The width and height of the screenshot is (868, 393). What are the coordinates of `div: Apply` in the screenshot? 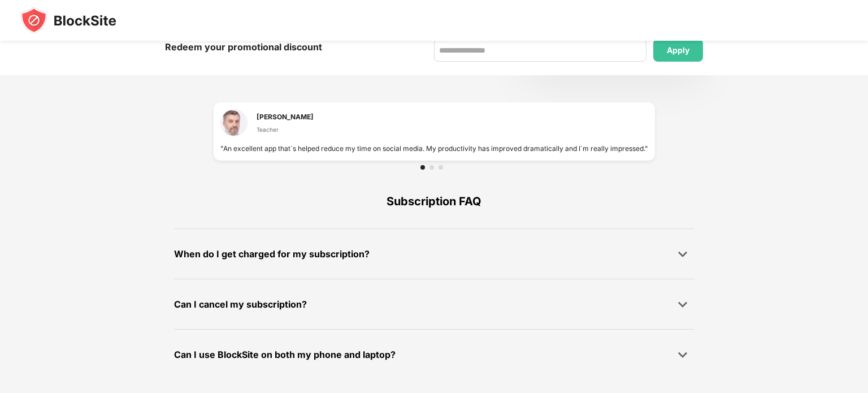 It's located at (678, 50).